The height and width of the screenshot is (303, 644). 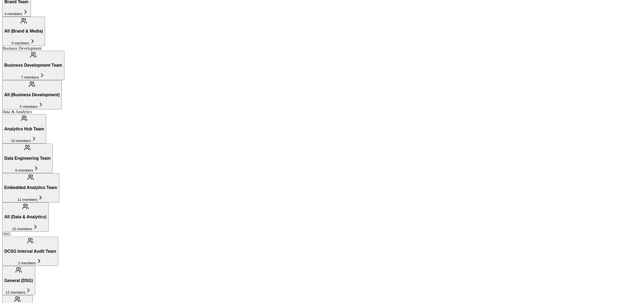 What do you see at coordinates (21, 49) in the screenshot?
I see `span: Business Development` at bounding box center [21, 49].